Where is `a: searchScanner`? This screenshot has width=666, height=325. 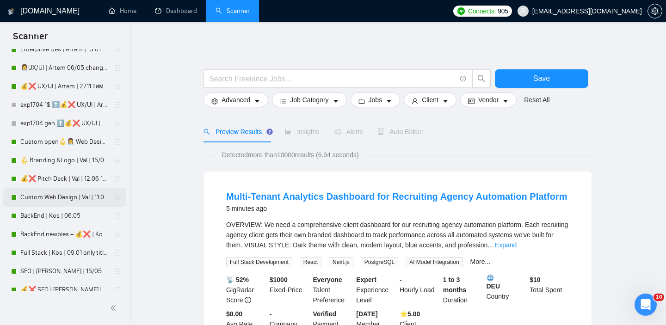
a: searchScanner is located at coordinates (233, 11).